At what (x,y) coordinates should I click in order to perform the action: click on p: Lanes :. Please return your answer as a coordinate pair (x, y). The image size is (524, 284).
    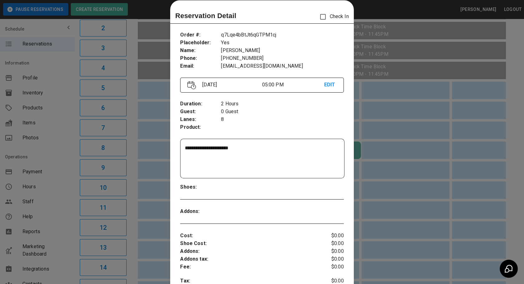
    Looking at the image, I should click on (201, 119).